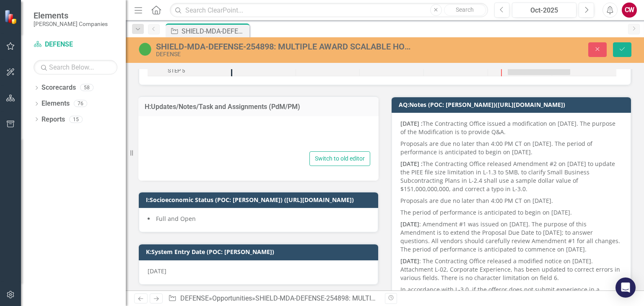 This screenshot has width=644, height=306. Describe the element at coordinates (76, 119) in the screenshot. I see `div: 15` at that location.